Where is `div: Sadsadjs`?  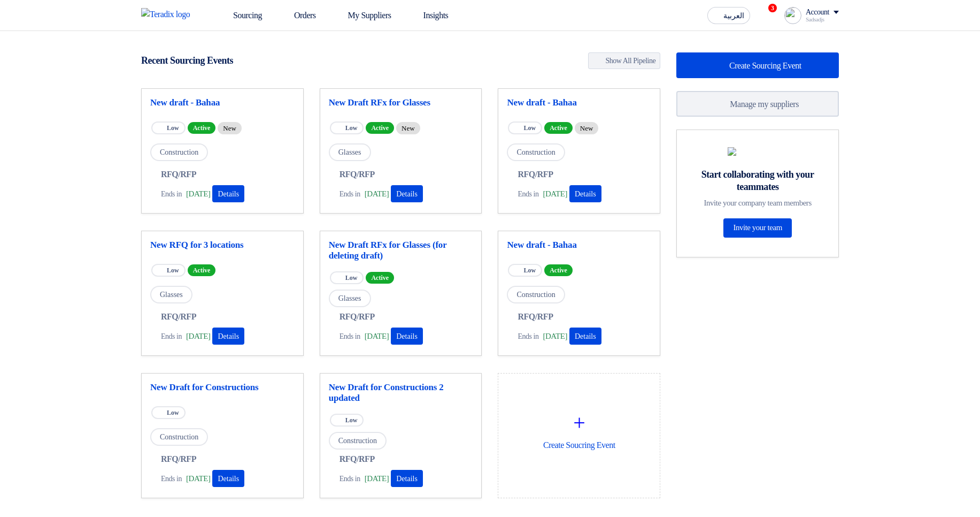
div: Sadsadjs is located at coordinates (822, 19).